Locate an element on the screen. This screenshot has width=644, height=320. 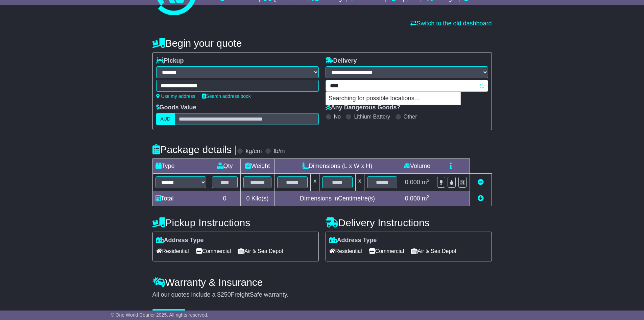
p: Searching for possible locations... is located at coordinates (393, 99).